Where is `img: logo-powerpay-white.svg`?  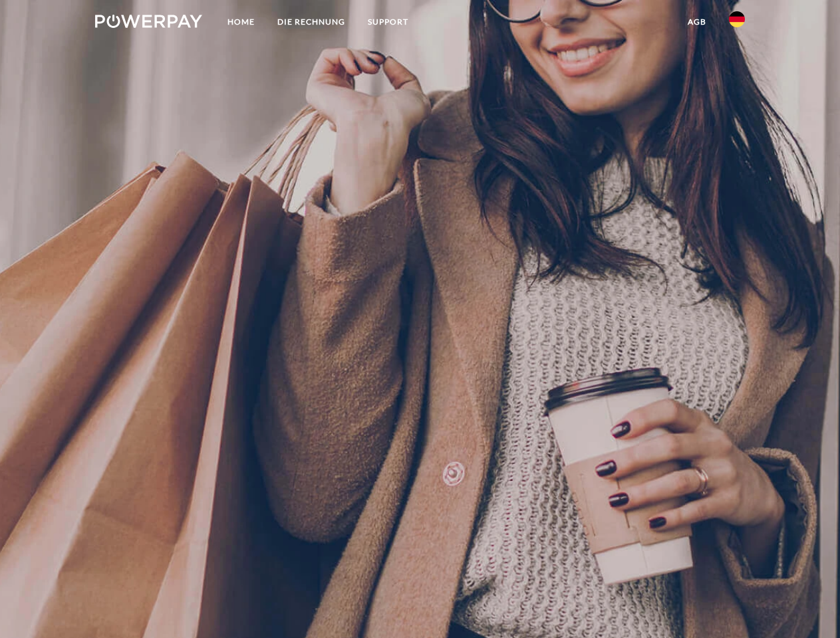 img: logo-powerpay-white.svg is located at coordinates (148, 22).